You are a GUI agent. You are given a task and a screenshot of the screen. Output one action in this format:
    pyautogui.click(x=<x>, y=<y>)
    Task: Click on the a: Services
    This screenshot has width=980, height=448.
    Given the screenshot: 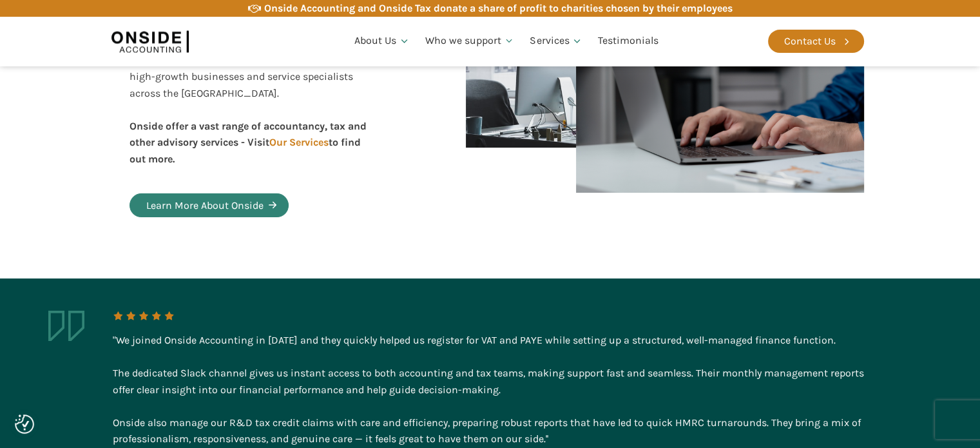 What is the action you would take?
    pyautogui.click(x=556, y=41)
    